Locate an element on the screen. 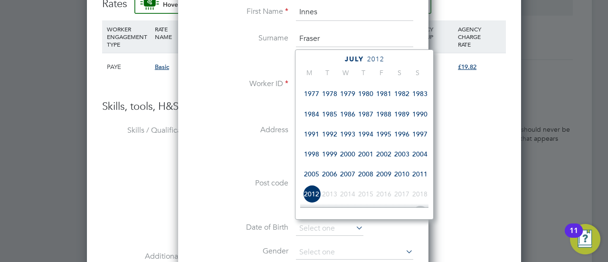  span: July is located at coordinates (354, 59).